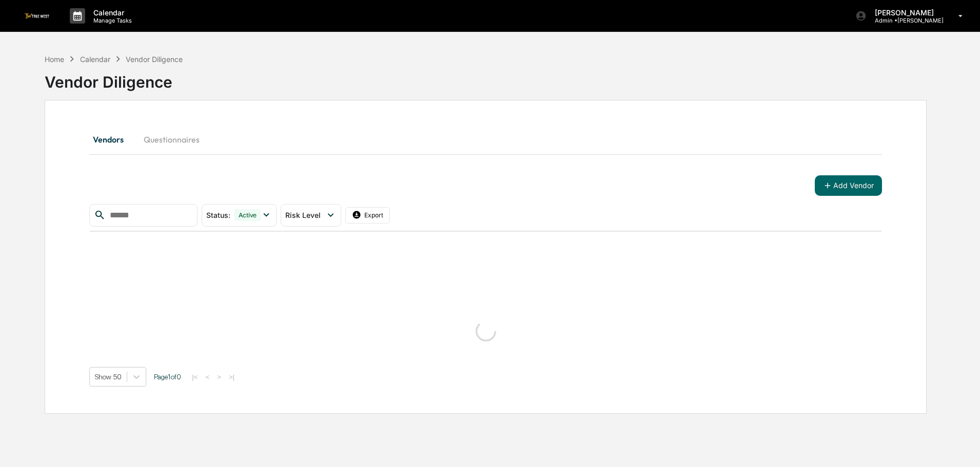 The width and height of the screenshot is (980, 467). I want to click on div: Home, so click(54, 59).